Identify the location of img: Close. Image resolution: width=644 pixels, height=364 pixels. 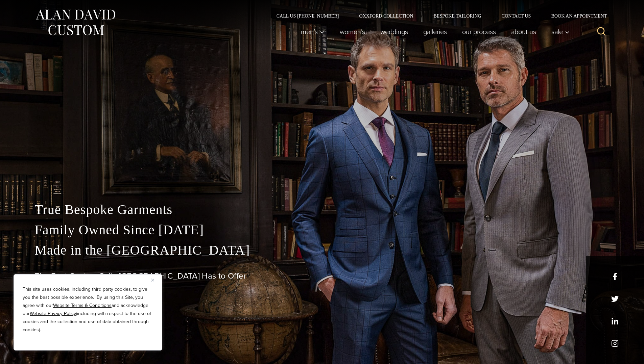
(152, 280).